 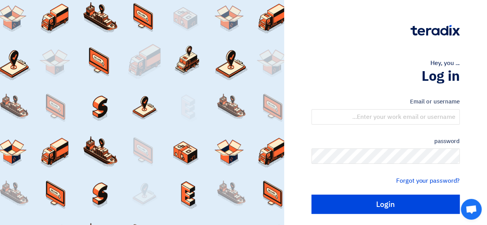 What do you see at coordinates (428, 181) in the screenshot?
I see `font: Forgot your password?` at bounding box center [428, 181].